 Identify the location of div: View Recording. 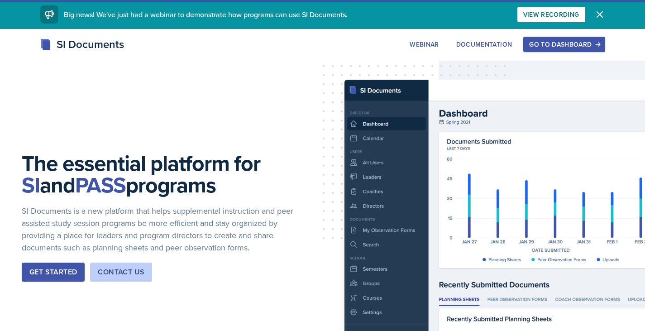
(551, 14).